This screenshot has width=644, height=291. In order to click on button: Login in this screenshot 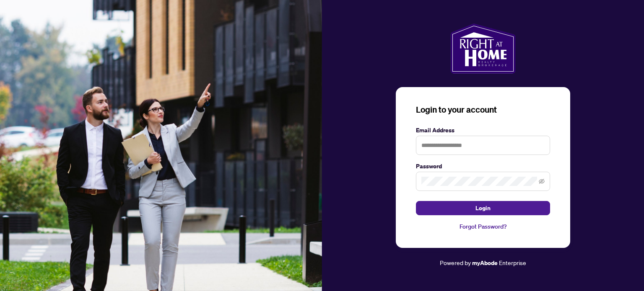, I will do `click(483, 209)`.